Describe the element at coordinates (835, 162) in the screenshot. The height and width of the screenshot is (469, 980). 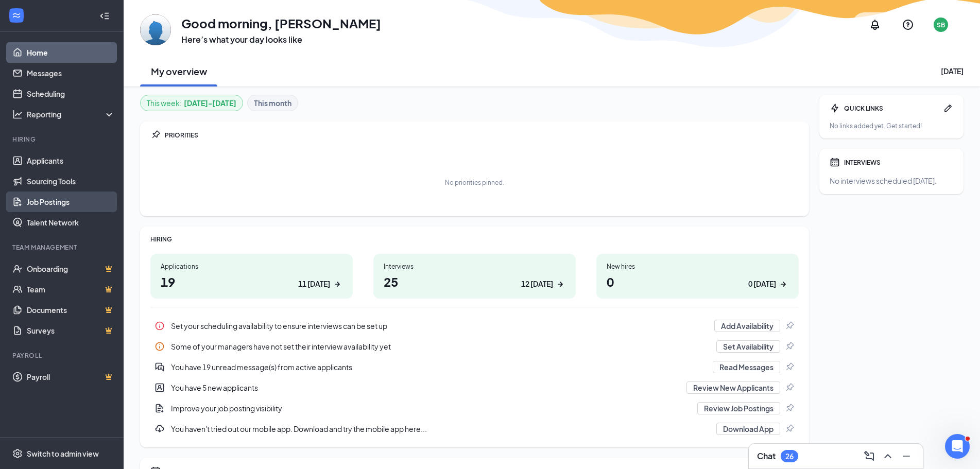
I see `svg: Calendar` at that location.